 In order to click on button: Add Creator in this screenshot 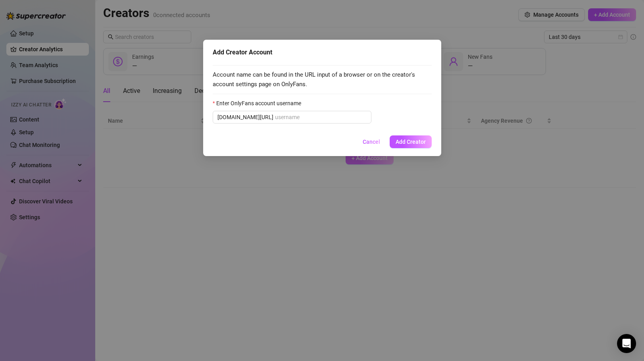, I will do `click(411, 142)`.